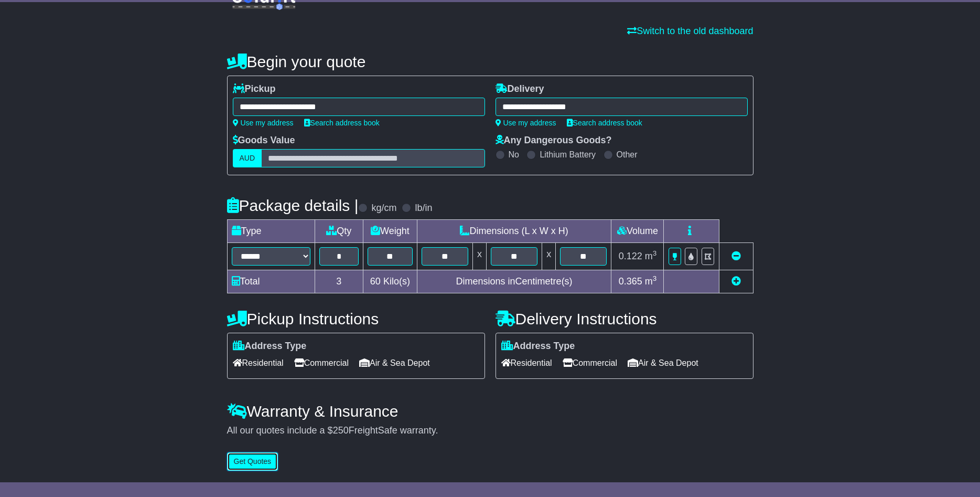 This screenshot has height=497, width=980. Describe the element at coordinates (554, 141) in the screenshot. I see `label: Any Dangerous Goods?` at that location.